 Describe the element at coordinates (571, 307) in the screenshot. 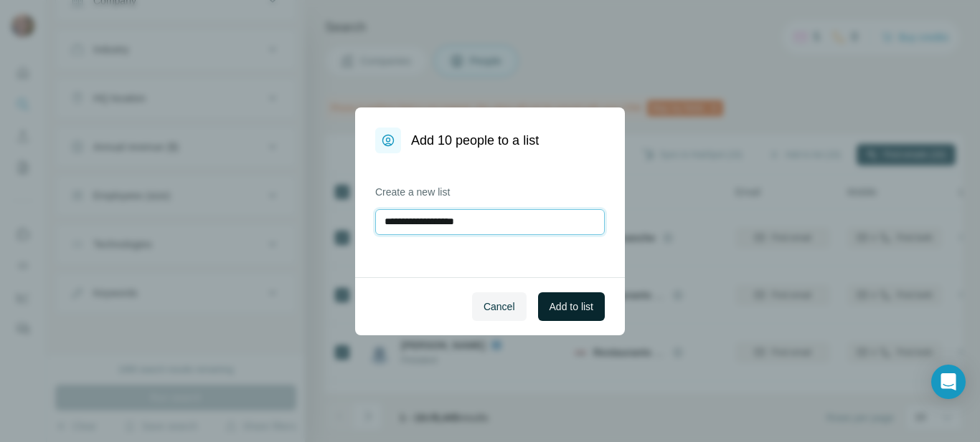

I see `span: Add to list` at that location.